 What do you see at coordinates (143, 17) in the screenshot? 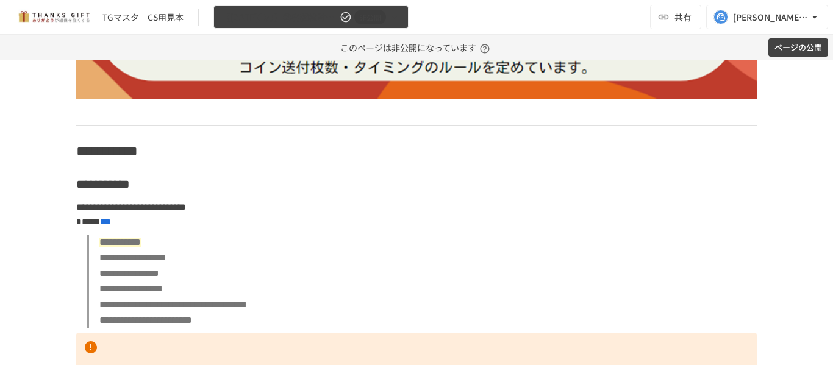
I see `div: TGマスタ CS用見本` at bounding box center [143, 17].